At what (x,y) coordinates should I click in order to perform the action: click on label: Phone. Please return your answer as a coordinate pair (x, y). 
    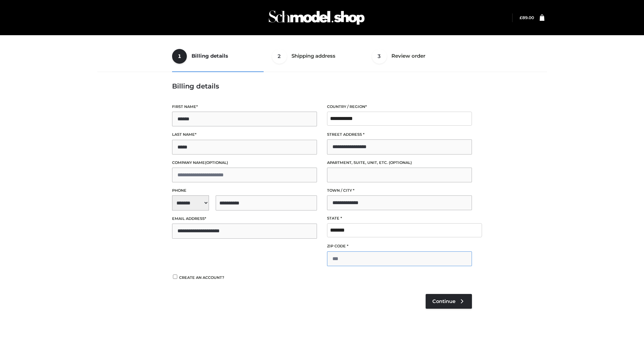
    Looking at the image, I should click on (245, 190).